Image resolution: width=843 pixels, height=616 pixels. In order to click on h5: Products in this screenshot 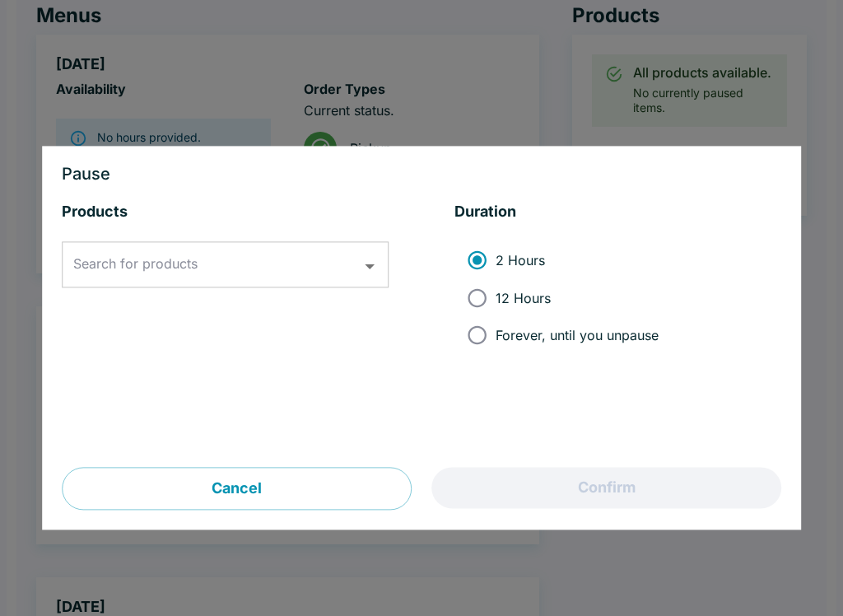, I will do `click(225, 213)`.